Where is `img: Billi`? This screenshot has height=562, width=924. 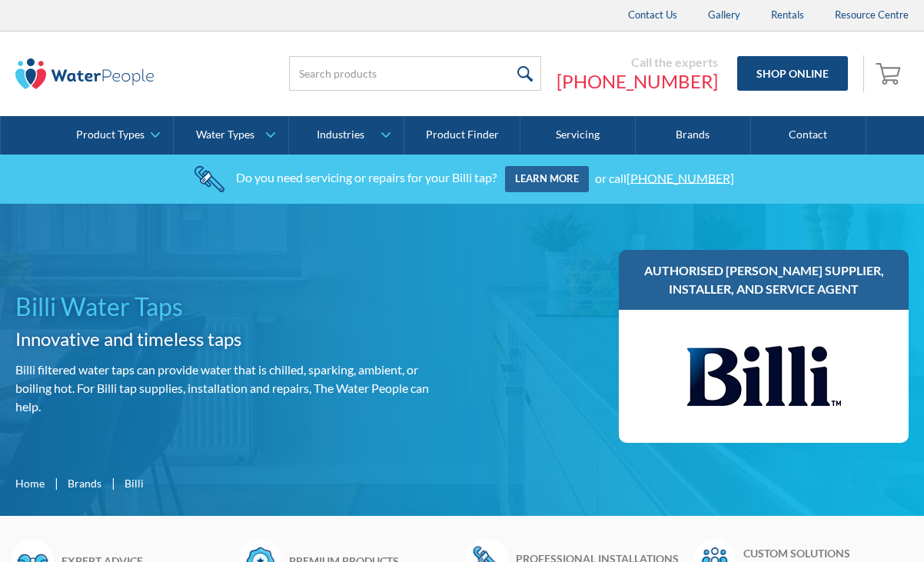 img: Billi is located at coordinates (764, 376).